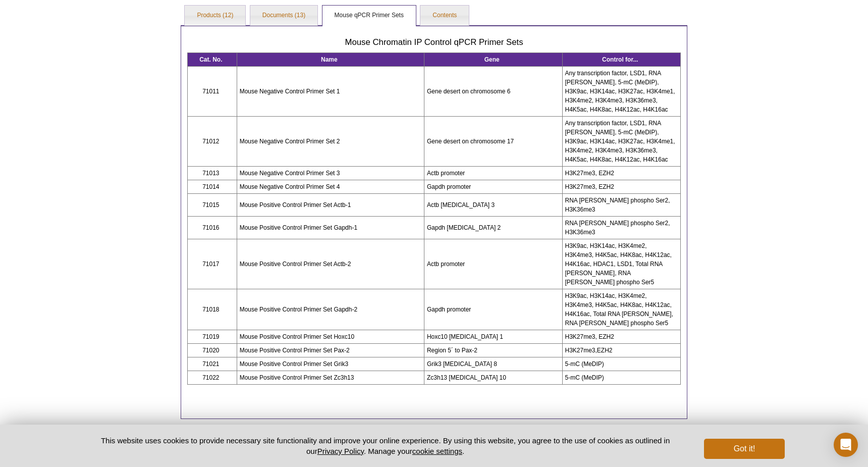 Image resolution: width=868 pixels, height=467 pixels. Describe the element at coordinates (330, 173) in the screenshot. I see `td: Mouse Negative Control Primer Set 3` at that location.